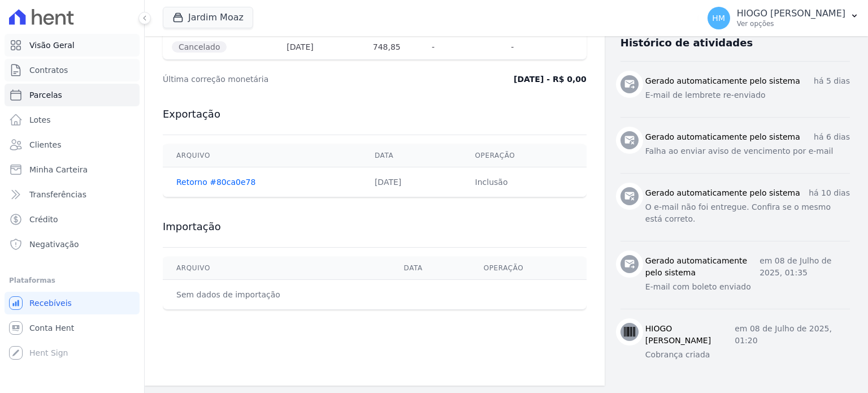 Image resolution: width=868 pixels, height=393 pixels. What do you see at coordinates (45, 145) in the screenshot?
I see `span: Clientes` at bounding box center [45, 145].